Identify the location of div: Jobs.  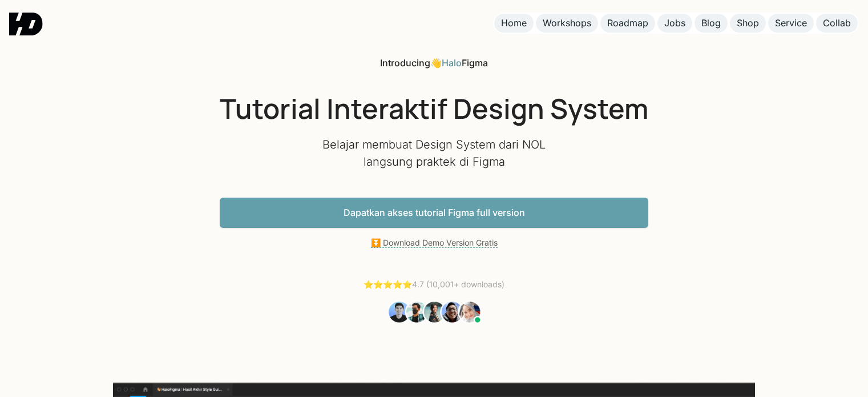
(675, 23).